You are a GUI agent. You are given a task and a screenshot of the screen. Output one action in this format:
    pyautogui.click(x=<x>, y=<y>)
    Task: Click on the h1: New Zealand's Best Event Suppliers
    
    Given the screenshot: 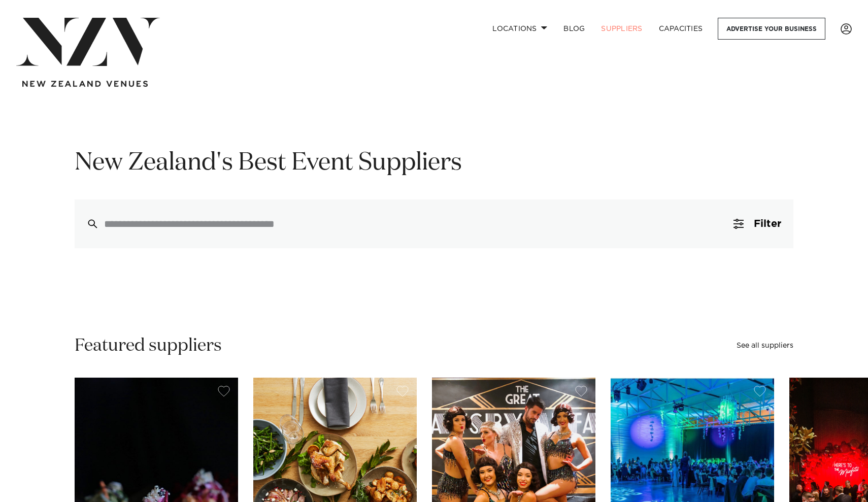 What is the action you would take?
    pyautogui.click(x=434, y=163)
    